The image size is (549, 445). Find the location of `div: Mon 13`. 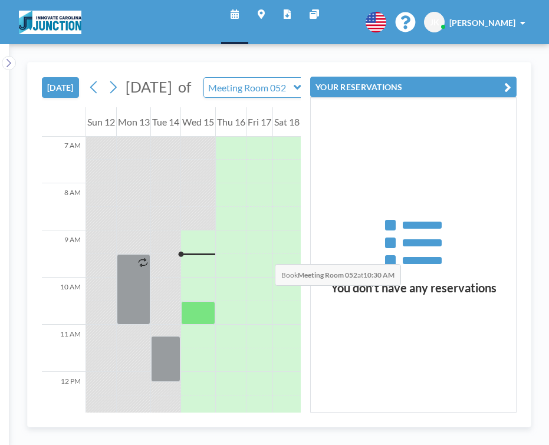

div: Mon 13 is located at coordinates (134, 122).